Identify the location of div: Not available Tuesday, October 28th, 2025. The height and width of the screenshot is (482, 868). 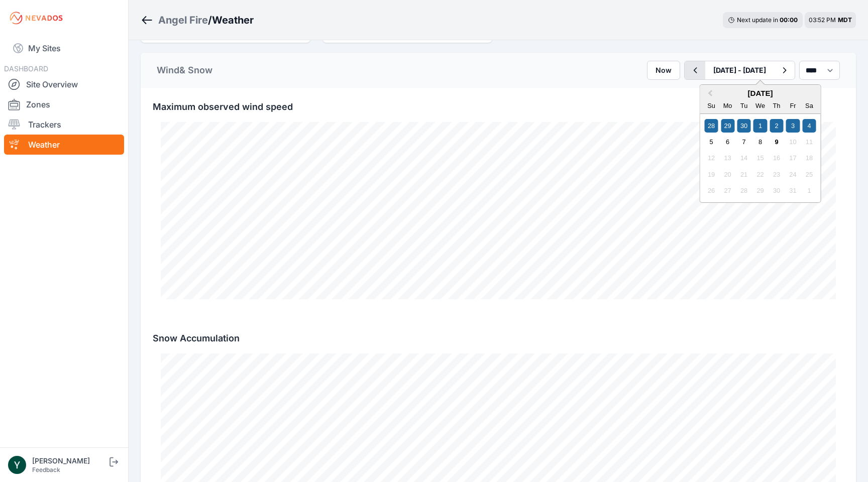
(744, 190).